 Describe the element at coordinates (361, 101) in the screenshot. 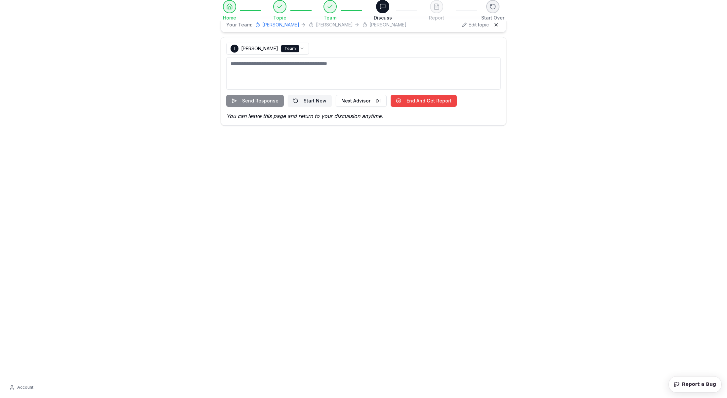

I see `button: Next Advisor` at that location.